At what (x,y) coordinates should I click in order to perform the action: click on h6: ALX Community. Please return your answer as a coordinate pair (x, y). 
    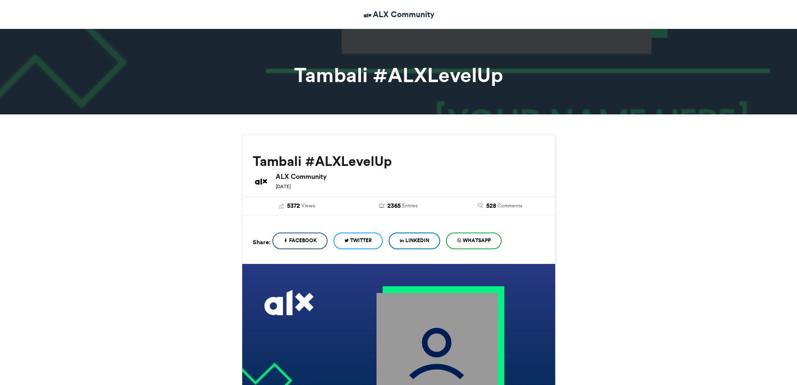
    Looking at the image, I should click on (410, 176).